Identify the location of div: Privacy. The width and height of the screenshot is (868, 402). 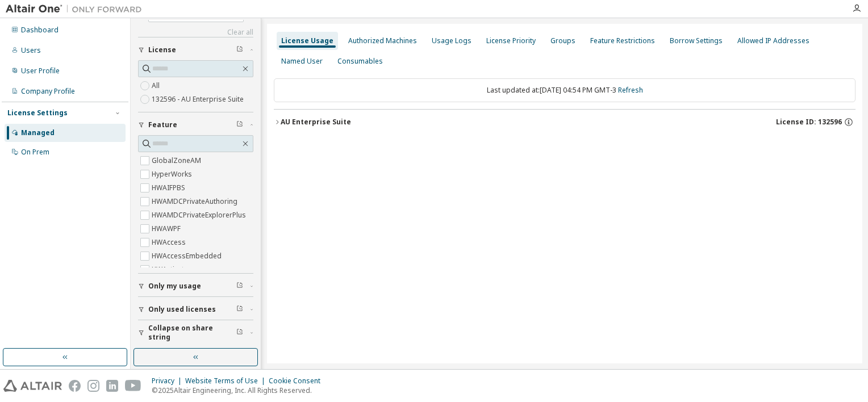
(168, 381).